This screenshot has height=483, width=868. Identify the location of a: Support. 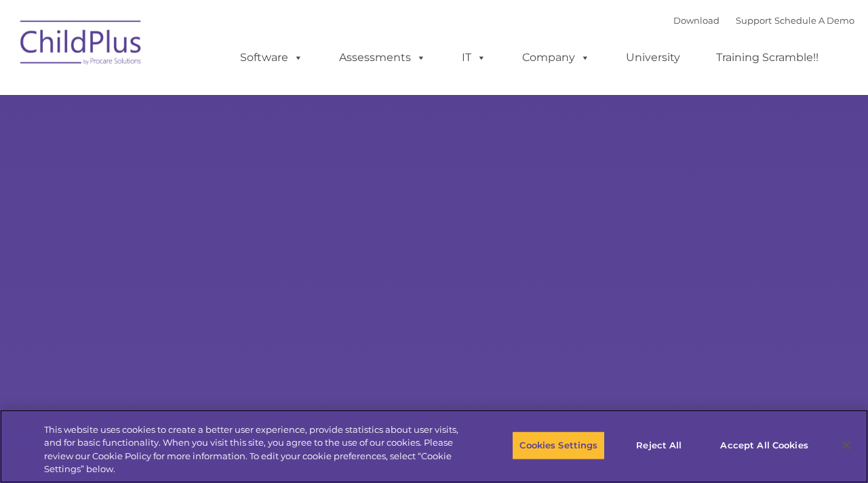
(754, 21).